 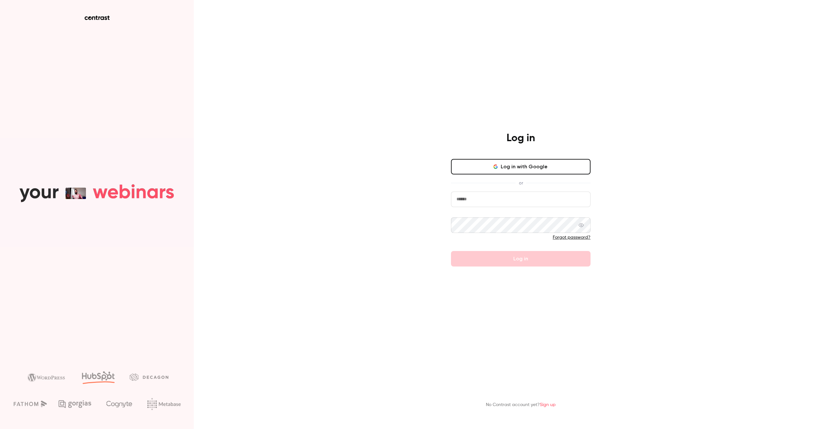 What do you see at coordinates (521, 167) in the screenshot?
I see `button: Log in with Google` at bounding box center [521, 167].